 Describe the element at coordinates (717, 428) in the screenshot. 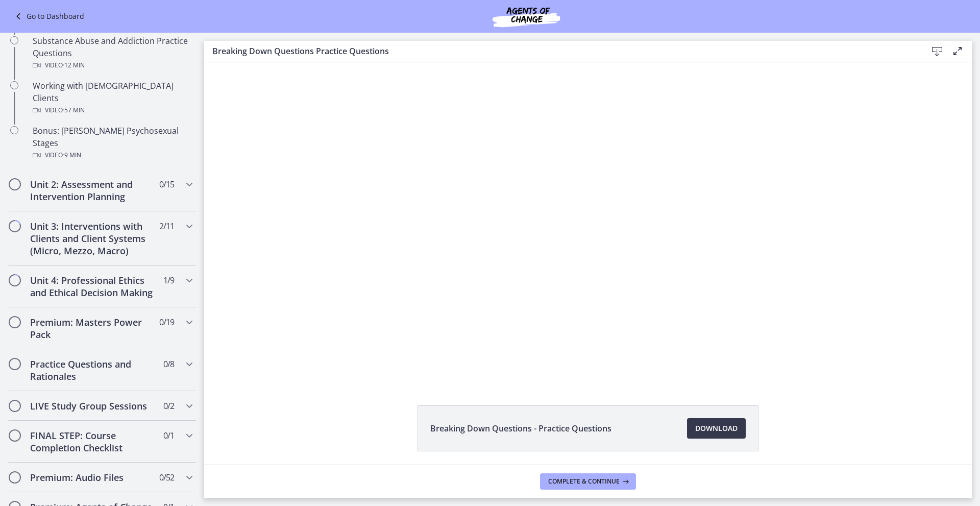

I see `a: Download` at that location.